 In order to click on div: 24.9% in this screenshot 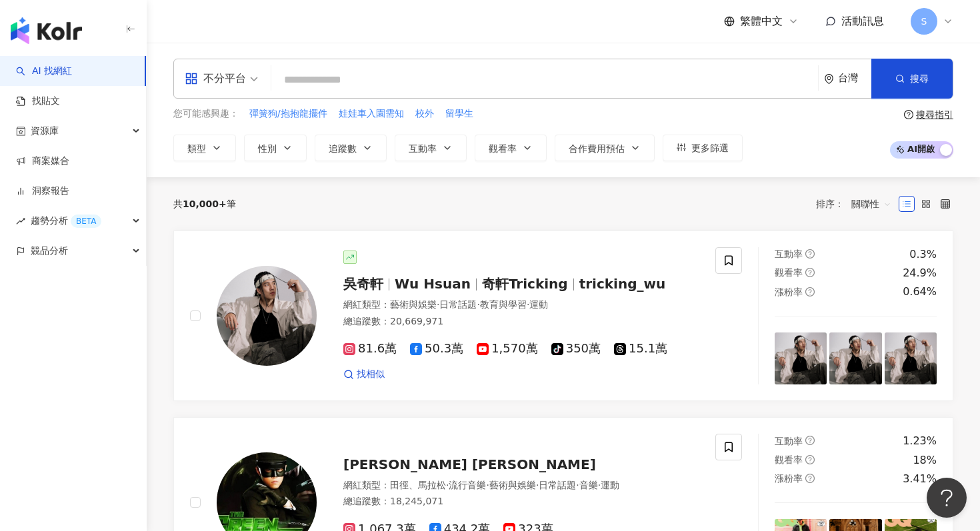, I will do `click(920, 273)`.